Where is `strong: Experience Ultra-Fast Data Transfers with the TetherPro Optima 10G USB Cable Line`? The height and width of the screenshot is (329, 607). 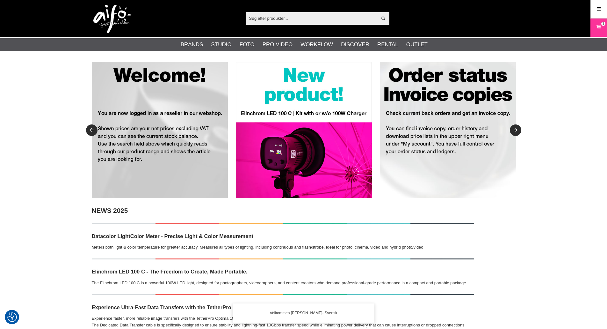
strong: Experience Ultra-Fast Data Transfers with the TetherPro Optima 10G USB Cable Line is located at coordinates (198, 307).